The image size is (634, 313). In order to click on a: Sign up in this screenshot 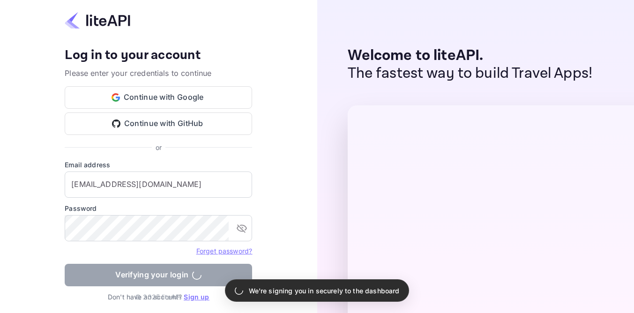, I will do `click(196, 297)`.